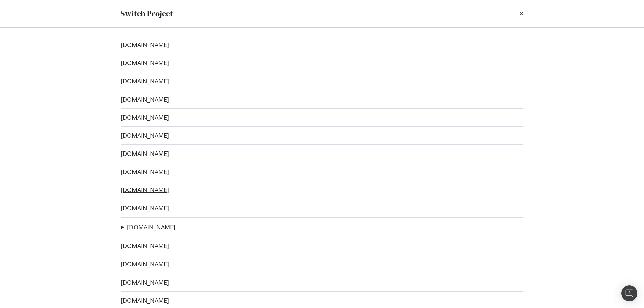 The image size is (644, 308). Describe the element at coordinates (629, 293) in the screenshot. I see `div: Open Intercom Messenger` at that location.